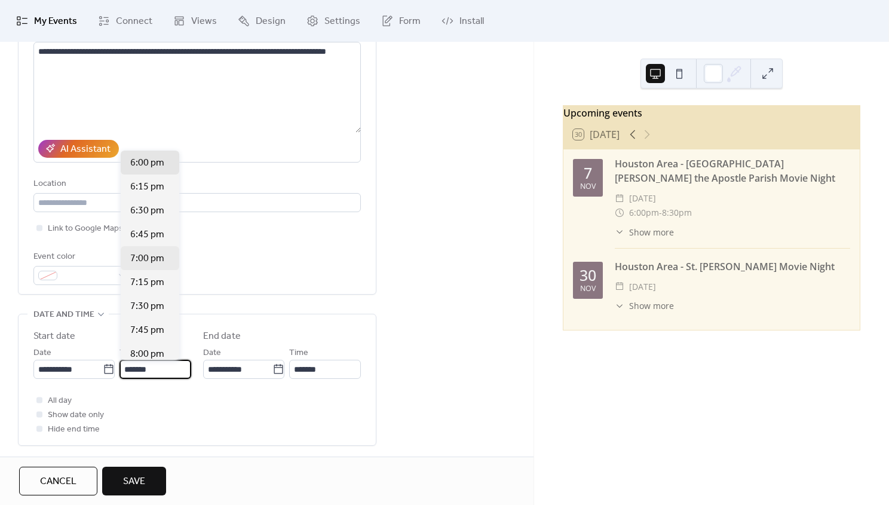 The width and height of the screenshot is (889, 505). I want to click on span: All day, so click(60, 401).